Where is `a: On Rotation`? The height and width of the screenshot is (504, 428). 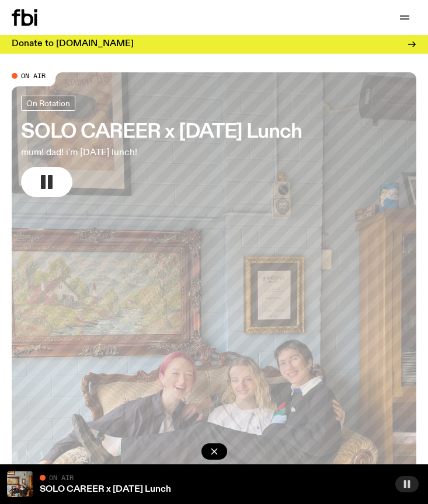
a: On Rotation is located at coordinates (48, 103).